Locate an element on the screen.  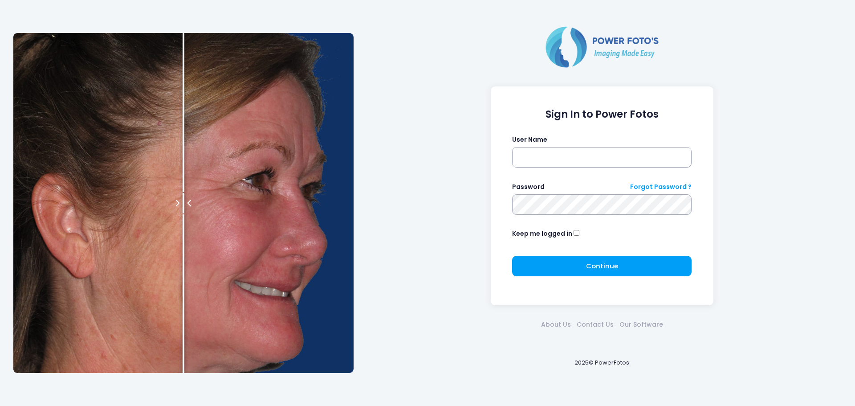
button: Continue is located at coordinates (602, 266).